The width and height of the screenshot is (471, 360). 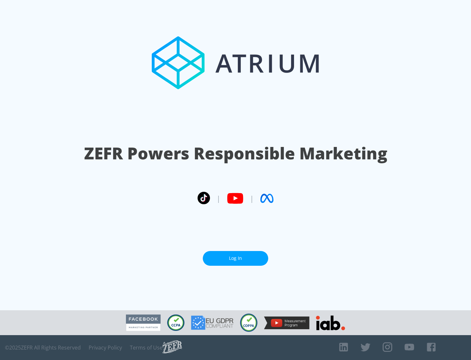 I want to click on img: GDPR Compliant, so click(x=212, y=323).